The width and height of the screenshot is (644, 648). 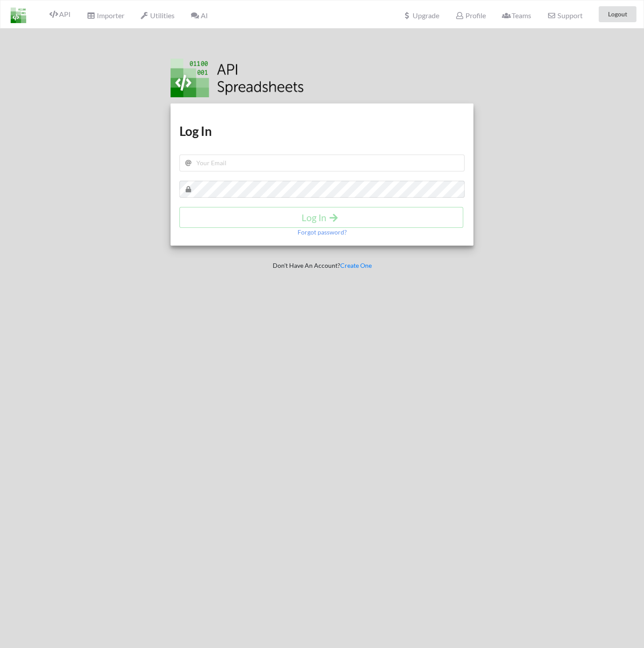 What do you see at coordinates (322, 232) in the screenshot?
I see `p: Forgot password?` at bounding box center [322, 232].